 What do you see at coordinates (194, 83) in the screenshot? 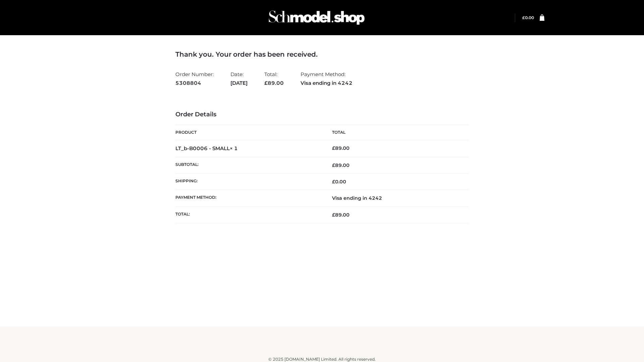
I see `strong: 5308804` at bounding box center [194, 83].